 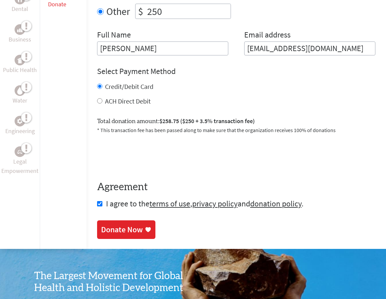 What do you see at coordinates (20, 30) in the screenshot?
I see `div: Business` at bounding box center [20, 30].